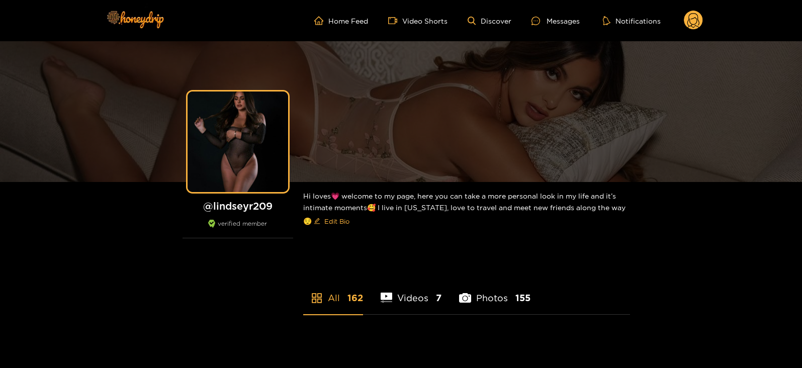 This screenshot has height=368, width=802. I want to click on a: Discover, so click(489, 21).